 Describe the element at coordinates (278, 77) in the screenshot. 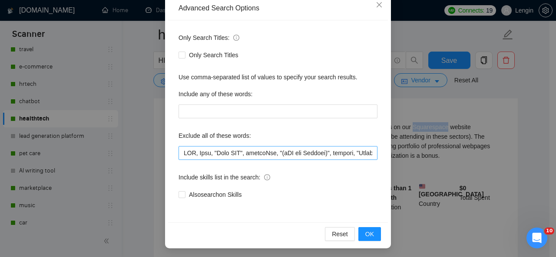

I see `div: Use comma-separated list of values to specify your search results.` at that location.